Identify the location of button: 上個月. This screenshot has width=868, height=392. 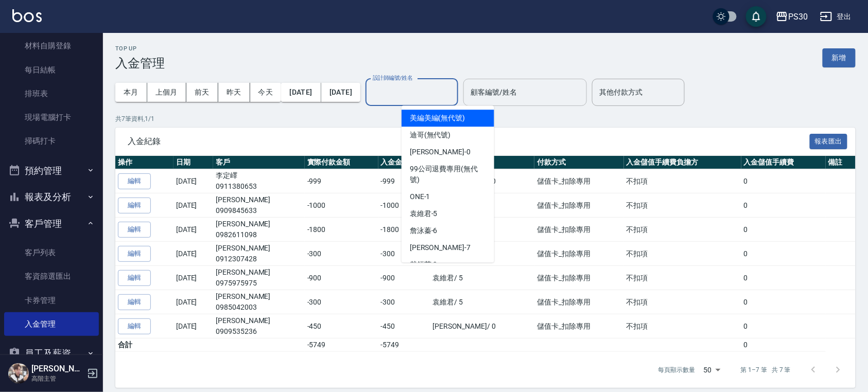
(167, 92).